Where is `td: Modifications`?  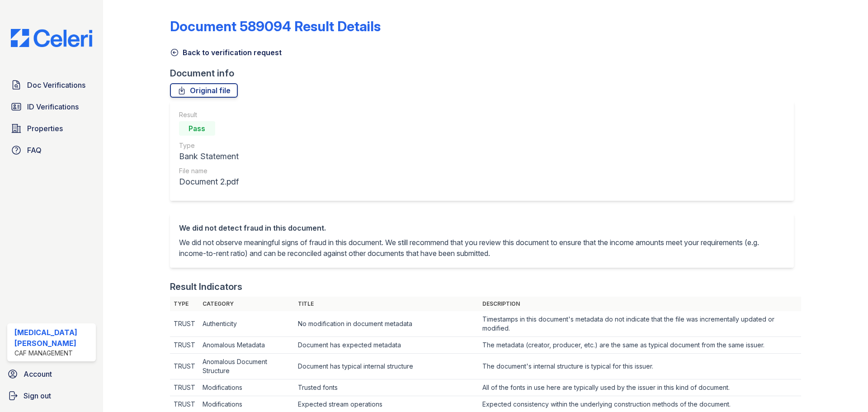 td: Modifications is located at coordinates (247, 388).